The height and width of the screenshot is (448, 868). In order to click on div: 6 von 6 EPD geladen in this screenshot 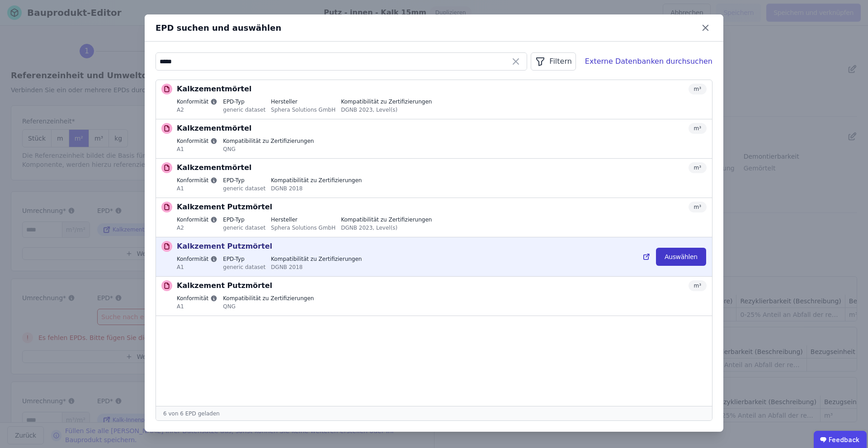, I will do `click(434, 413)`.